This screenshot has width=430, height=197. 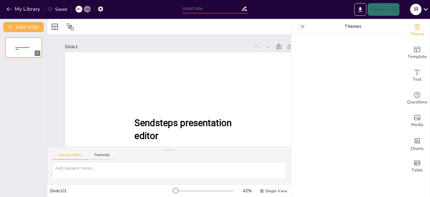 I want to click on div: Add charts and graphs, so click(x=417, y=144).